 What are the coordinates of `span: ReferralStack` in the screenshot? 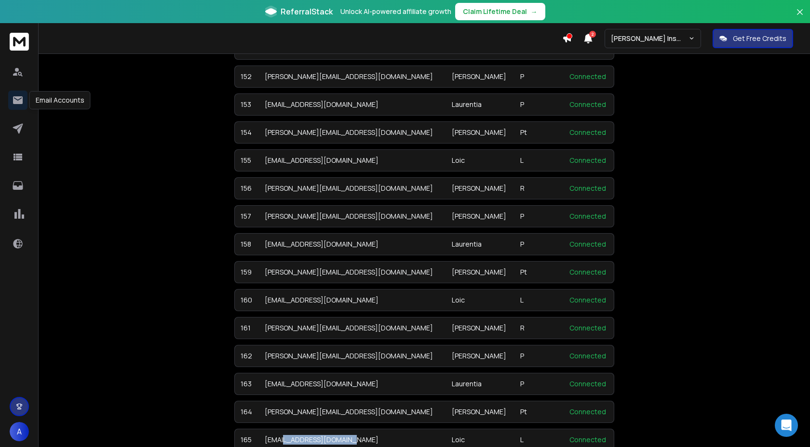 It's located at (307, 12).